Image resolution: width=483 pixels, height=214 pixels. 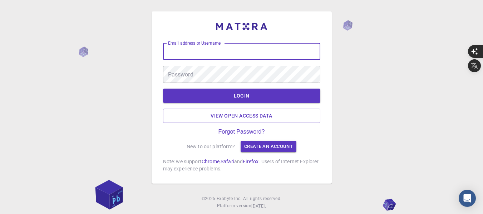 What do you see at coordinates (234, 206) in the screenshot?
I see `span: Platform version` at bounding box center [234, 206].